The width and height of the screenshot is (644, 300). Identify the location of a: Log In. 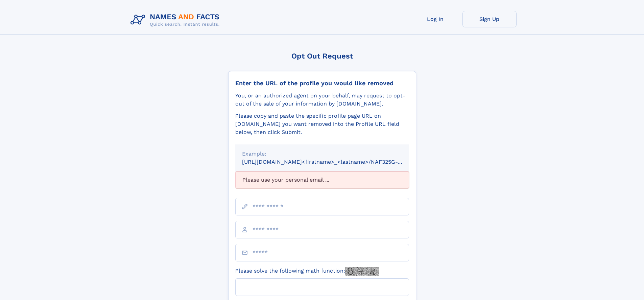
(435, 19).